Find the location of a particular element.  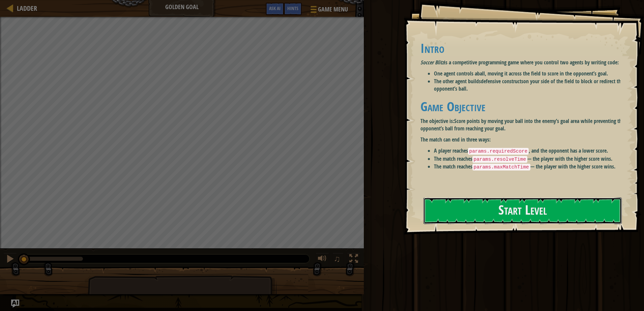

button: Ctrl + P: Pause is located at coordinates (11, 260).